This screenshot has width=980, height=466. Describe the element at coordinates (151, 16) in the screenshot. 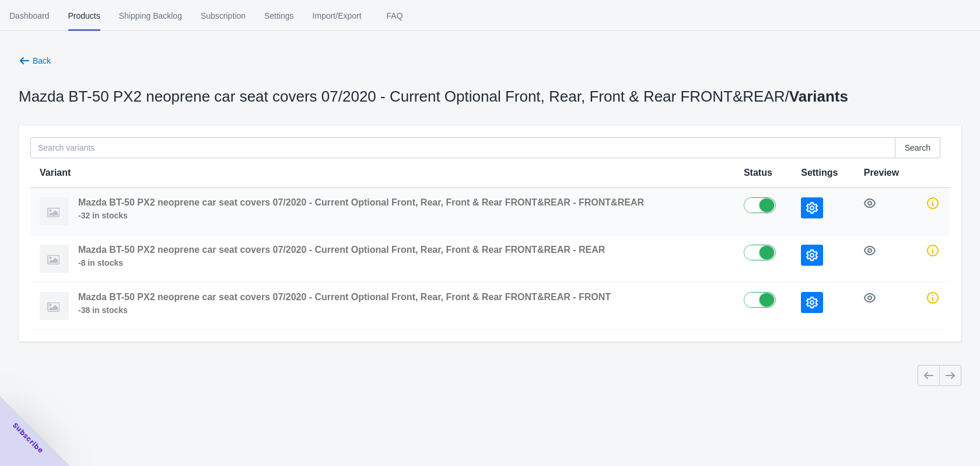

I see `span: Shipping Backlog` at that location.